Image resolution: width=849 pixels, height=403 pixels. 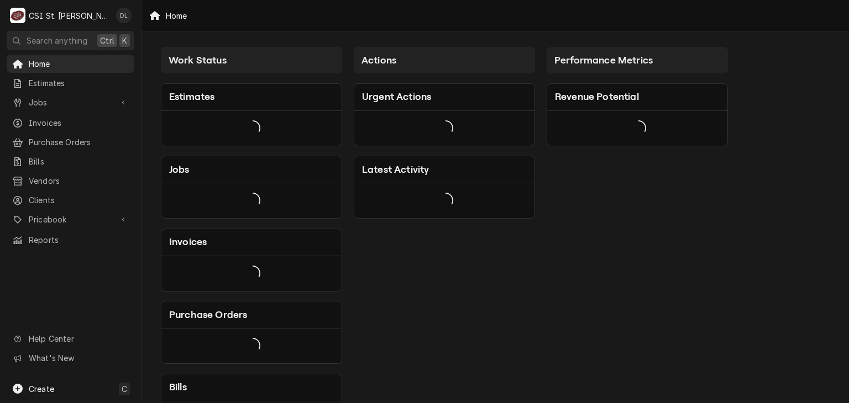 What do you see at coordinates (70, 358) in the screenshot?
I see `a: Go to What's New` at bounding box center [70, 358].